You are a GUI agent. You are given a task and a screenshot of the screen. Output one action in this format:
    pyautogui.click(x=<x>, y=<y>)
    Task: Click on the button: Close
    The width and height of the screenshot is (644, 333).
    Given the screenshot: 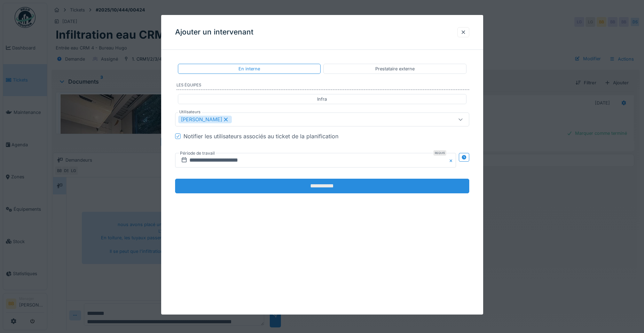 What is the action you would take?
    pyautogui.click(x=452, y=160)
    